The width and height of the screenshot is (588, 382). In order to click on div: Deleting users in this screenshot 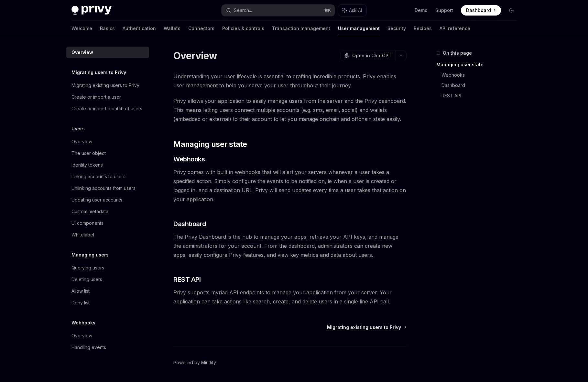, I will do `click(87, 280)`.